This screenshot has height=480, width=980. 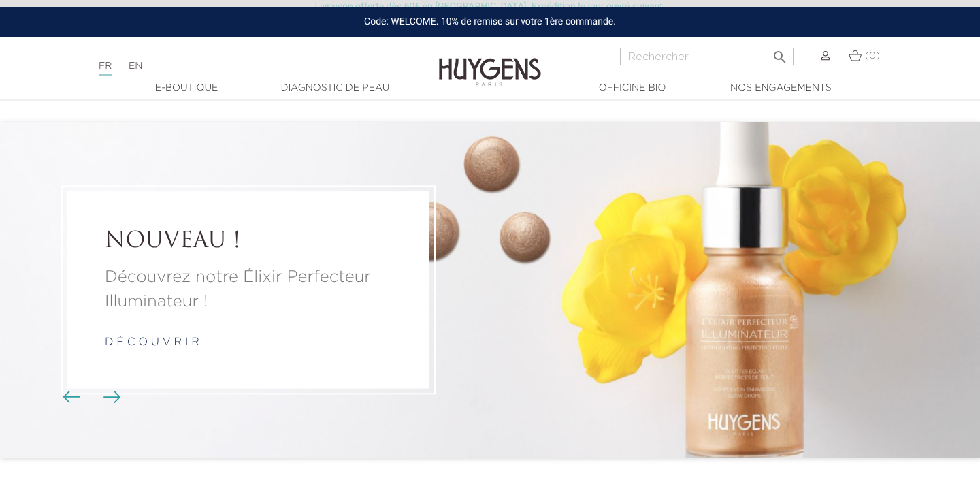 I want to click on a: E-Boutique, so click(x=187, y=88).